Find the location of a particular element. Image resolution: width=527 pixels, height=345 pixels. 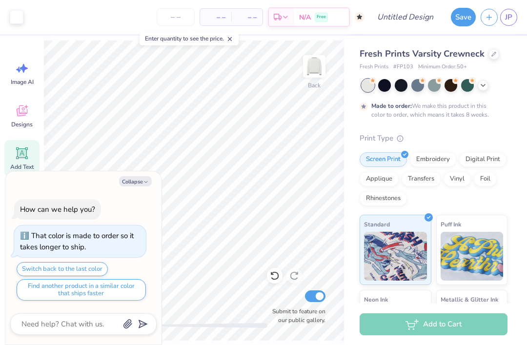

span: Puff Ink is located at coordinates (451, 224).